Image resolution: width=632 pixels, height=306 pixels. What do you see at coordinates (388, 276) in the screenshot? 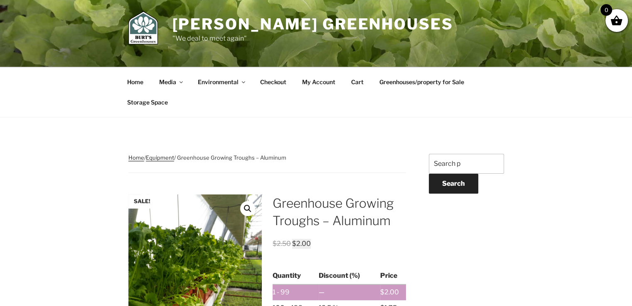
I see `span: Price` at bounding box center [388, 276].